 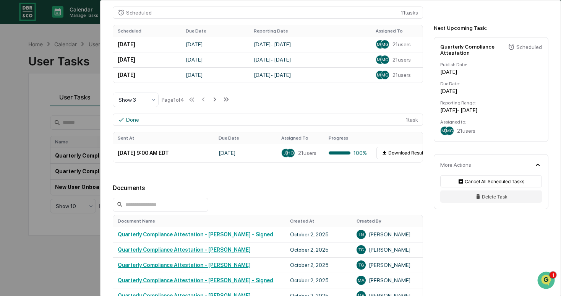 I want to click on div: Page 1 of 4, so click(x=173, y=100).